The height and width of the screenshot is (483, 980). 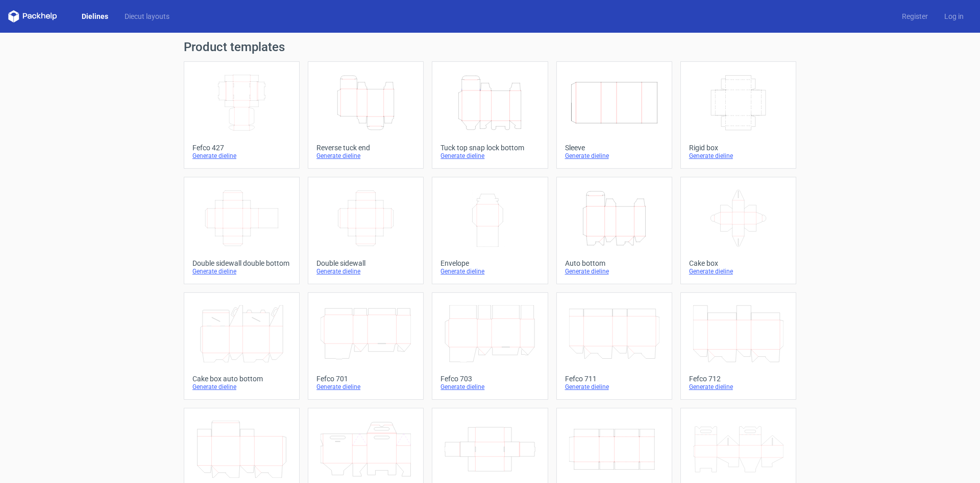 What do you see at coordinates (614, 230) in the screenshot?
I see `a: Auto bottomGenerate dieline` at bounding box center [614, 230].